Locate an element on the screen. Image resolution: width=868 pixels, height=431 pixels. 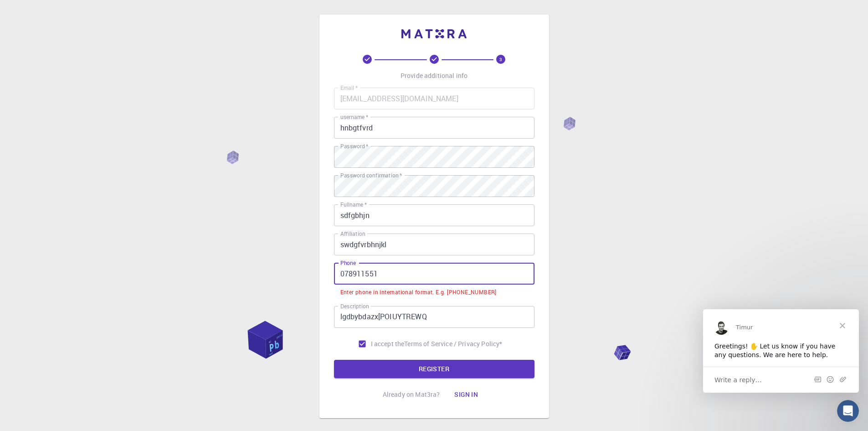
button: REGISTER is located at coordinates (434, 369).